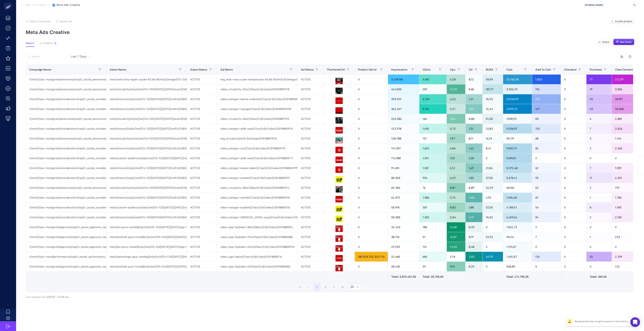  I want to click on div: 1,00, so click(474, 208).